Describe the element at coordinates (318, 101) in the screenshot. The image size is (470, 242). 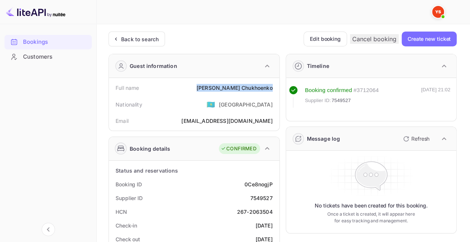
I see `span: Supplier ID:` at that location.